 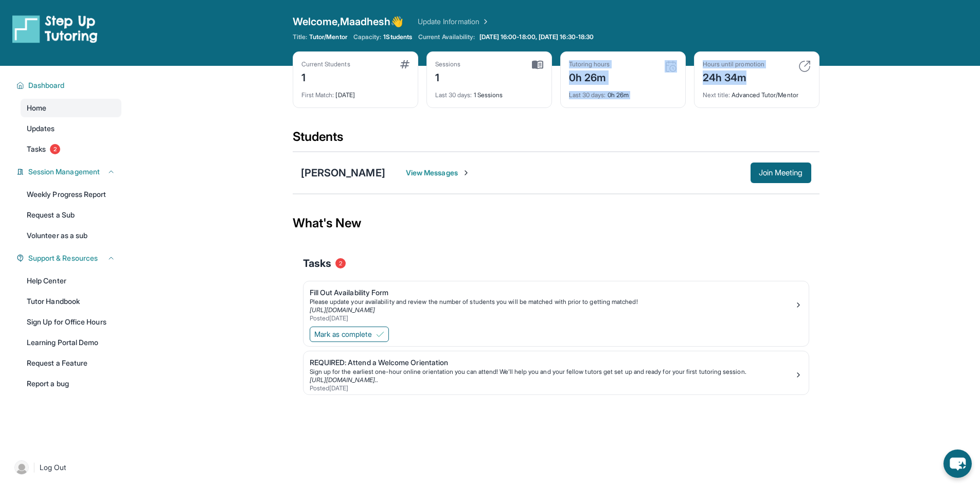 What do you see at coordinates (71, 149) in the screenshot?
I see `a: Tasks2` at bounding box center [71, 149].